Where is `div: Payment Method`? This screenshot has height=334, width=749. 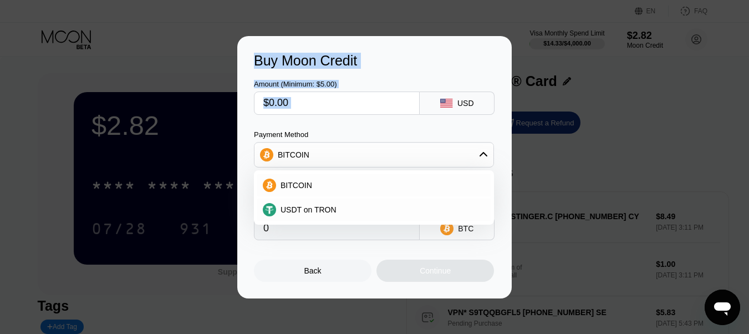
div: Payment Method is located at coordinates (374, 134).